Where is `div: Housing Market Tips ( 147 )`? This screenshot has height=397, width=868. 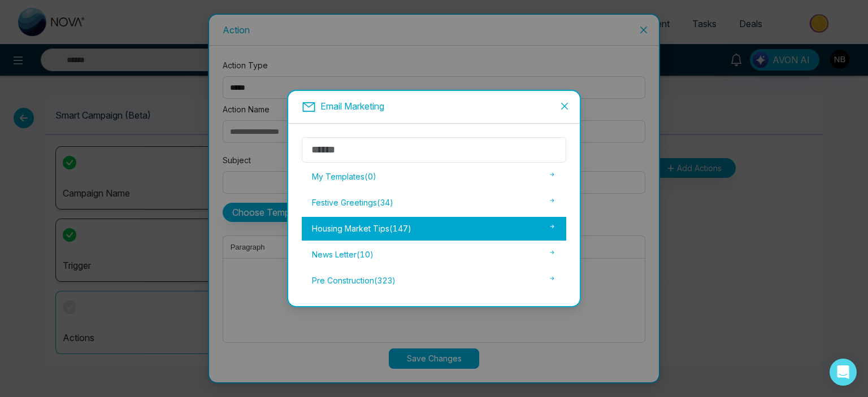
div: Housing Market Tips ( 147 ) is located at coordinates (434, 229).